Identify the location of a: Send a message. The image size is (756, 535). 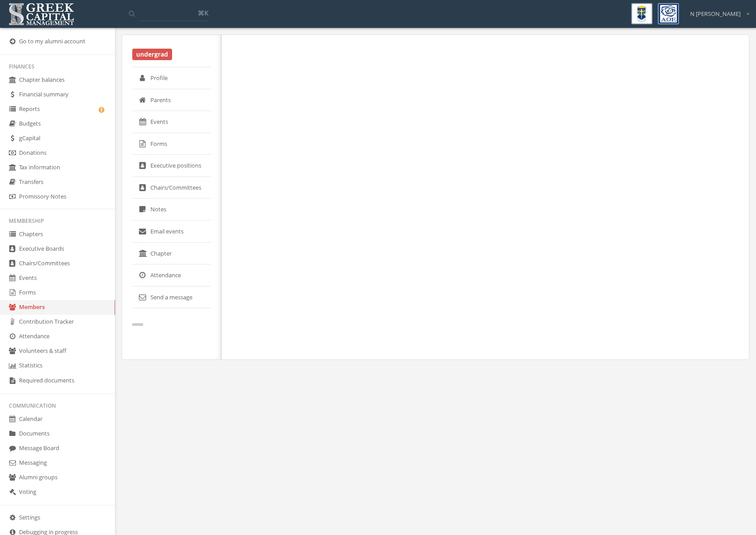
(172, 297).